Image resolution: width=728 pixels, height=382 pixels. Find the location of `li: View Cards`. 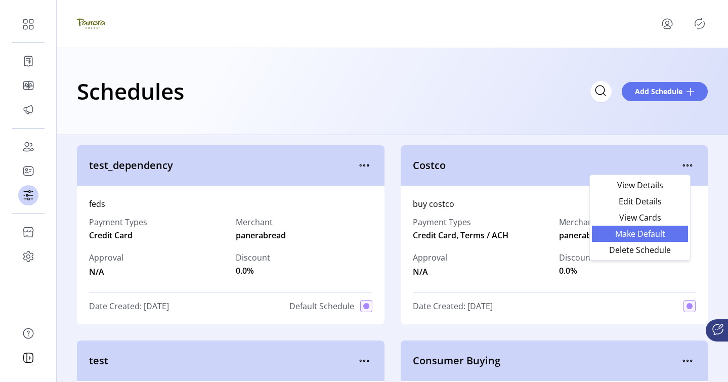

li: View Cards is located at coordinates (640, 218).